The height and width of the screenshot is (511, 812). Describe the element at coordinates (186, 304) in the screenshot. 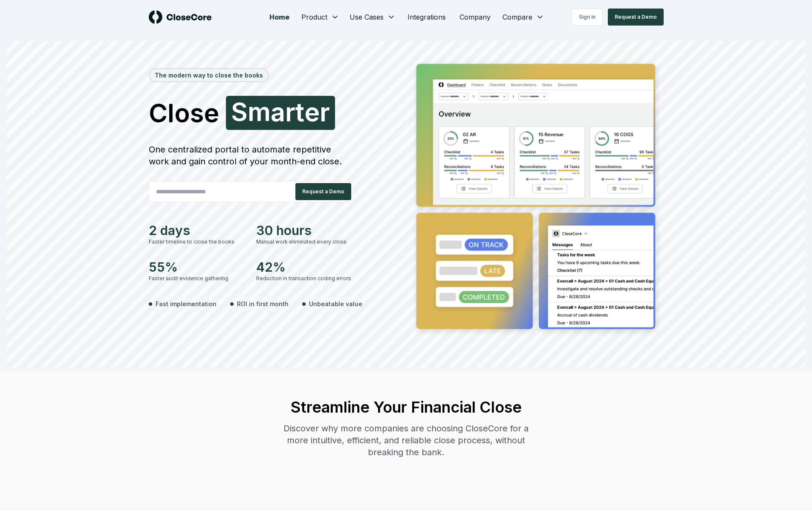

I see `span: Fast implementation` at that location.